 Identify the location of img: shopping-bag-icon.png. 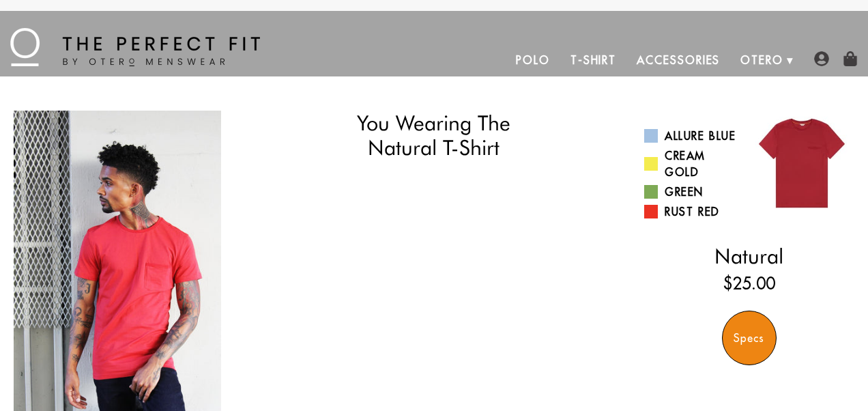
(850, 58).